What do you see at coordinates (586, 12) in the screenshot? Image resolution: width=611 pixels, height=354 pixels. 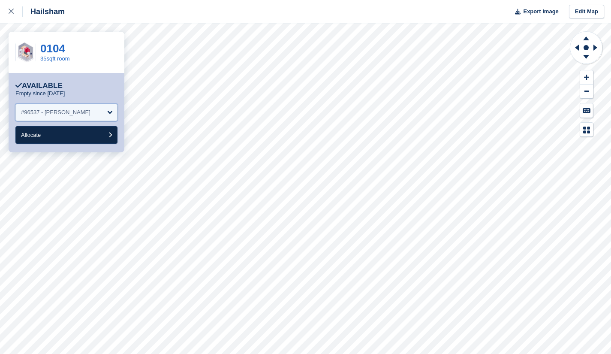 I see `a: Edit Map` at bounding box center [586, 12].